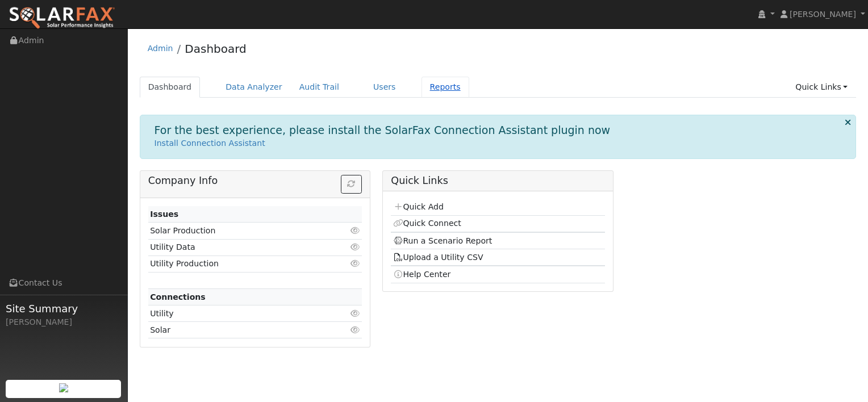 The image size is (868, 402). Describe the element at coordinates (443, 241) in the screenshot. I see `a: Run a Scenario Report` at that location.